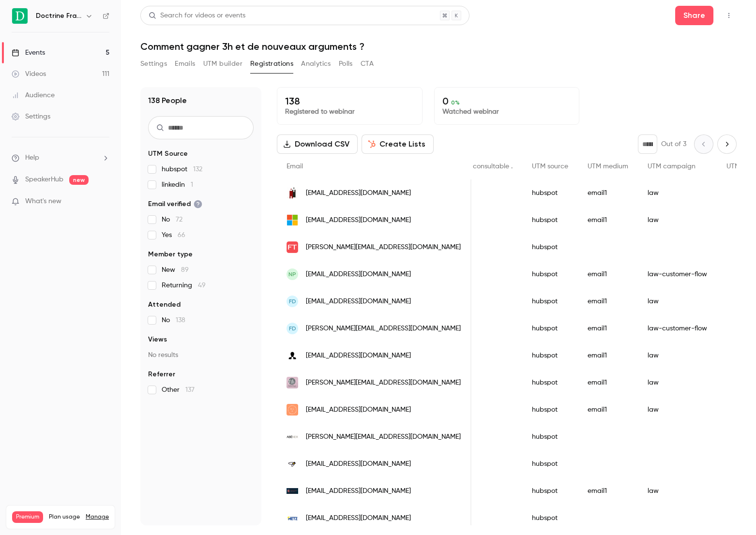 The image size is (756, 535). Describe the element at coordinates (674, 144) in the screenshot. I see `p: Out of 3` at that location.